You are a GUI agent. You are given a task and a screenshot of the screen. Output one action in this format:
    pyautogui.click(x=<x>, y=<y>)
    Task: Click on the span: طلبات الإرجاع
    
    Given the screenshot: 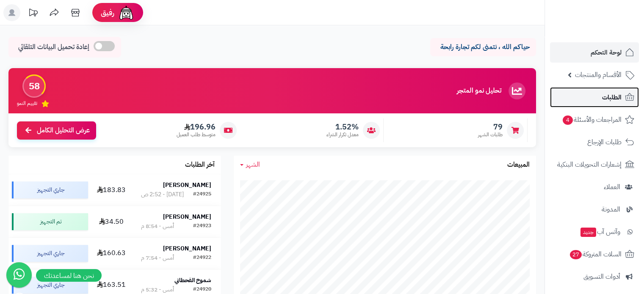 What is the action you would take?
    pyautogui.click(x=604, y=142)
    